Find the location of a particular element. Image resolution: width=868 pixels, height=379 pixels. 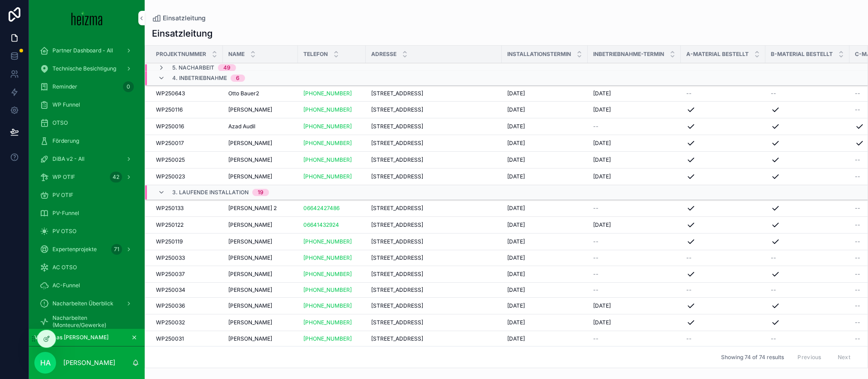

a: PV OTSO is located at coordinates (87, 231).